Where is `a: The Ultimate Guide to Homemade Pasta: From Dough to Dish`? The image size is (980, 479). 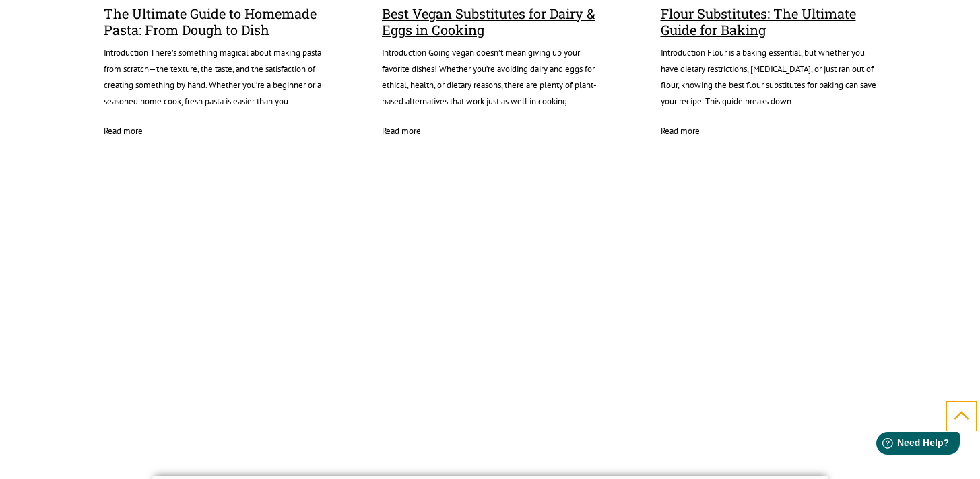
a: The Ultimate Guide to Homemade Pasta: From Dough to Dish is located at coordinates (213, 21).